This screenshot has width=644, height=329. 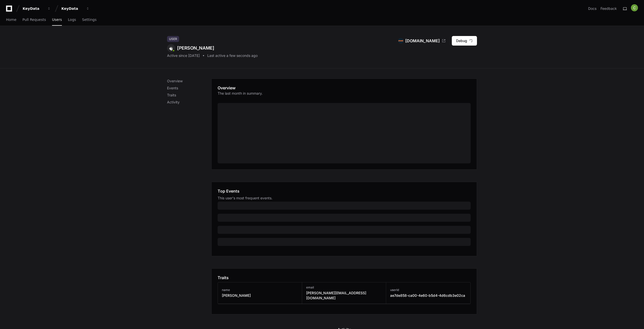 I want to click on h1: Traits, so click(x=223, y=278).